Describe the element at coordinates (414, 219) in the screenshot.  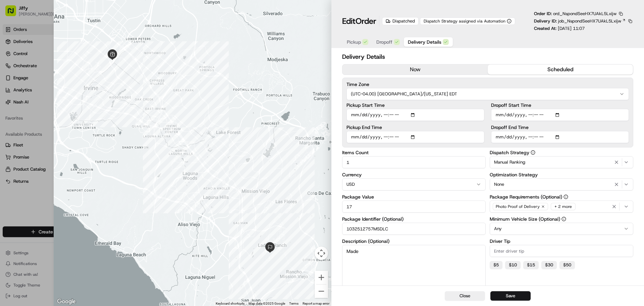
I see `label: Package Identifier (Optional)` at that location.